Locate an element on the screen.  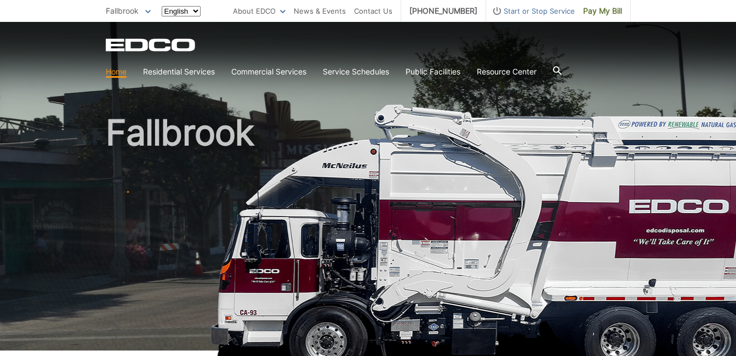
a: Public Facilities is located at coordinates (433, 72).